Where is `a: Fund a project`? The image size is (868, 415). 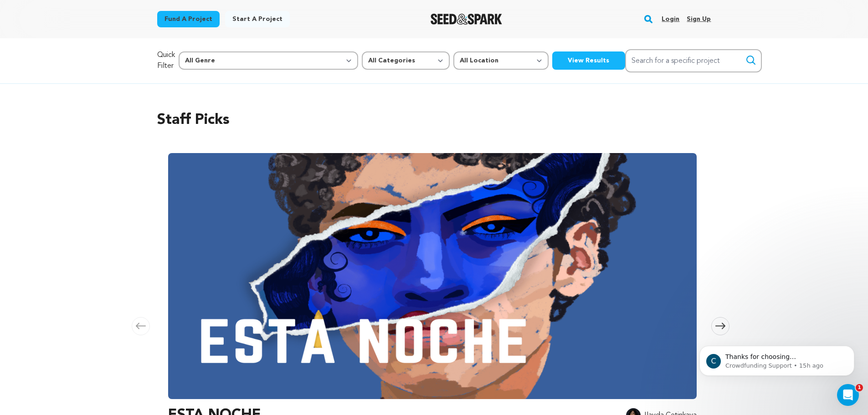 a: Fund a project is located at coordinates (188, 19).